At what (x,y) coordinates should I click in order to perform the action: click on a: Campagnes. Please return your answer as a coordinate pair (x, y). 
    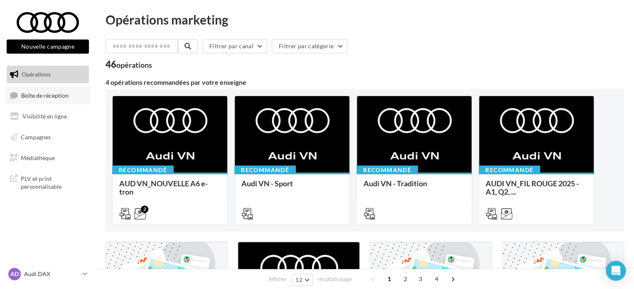
    Looking at the image, I should click on (48, 137).